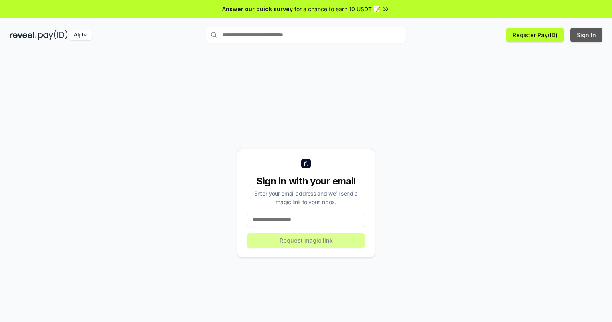 Image resolution: width=612 pixels, height=322 pixels. I want to click on span: for a chance to earn 10 USDT 📝, so click(337, 9).